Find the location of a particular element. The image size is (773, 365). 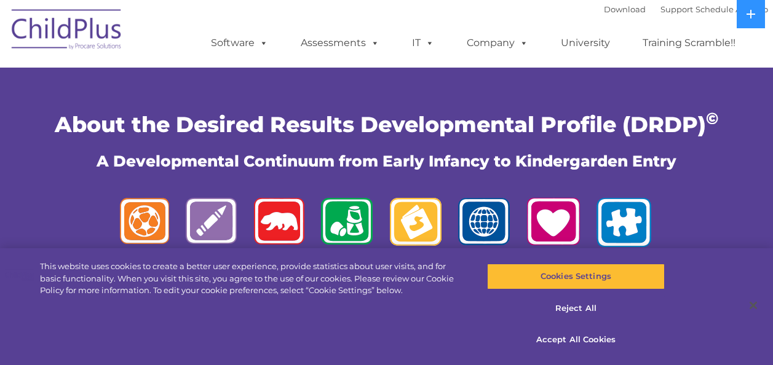

div: This website uses cookies to create a better user experience, provide statistics about user visit... is located at coordinates (252, 279).